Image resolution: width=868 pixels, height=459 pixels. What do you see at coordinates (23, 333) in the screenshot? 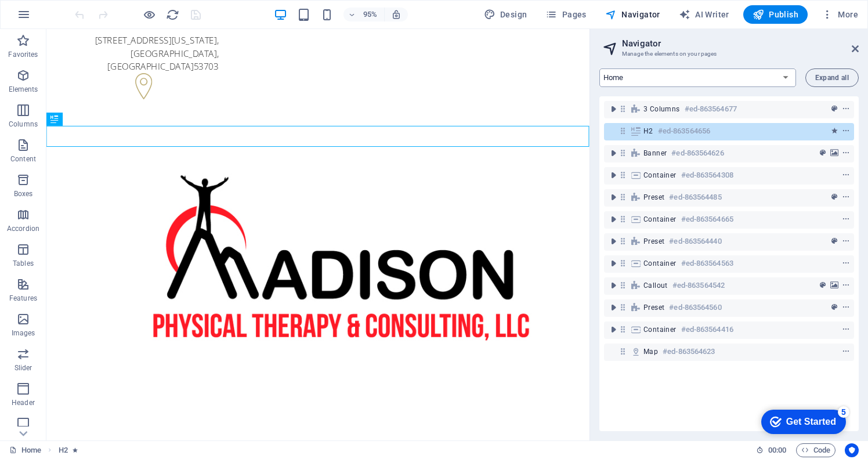
I see `p: Images` at bounding box center [23, 333].